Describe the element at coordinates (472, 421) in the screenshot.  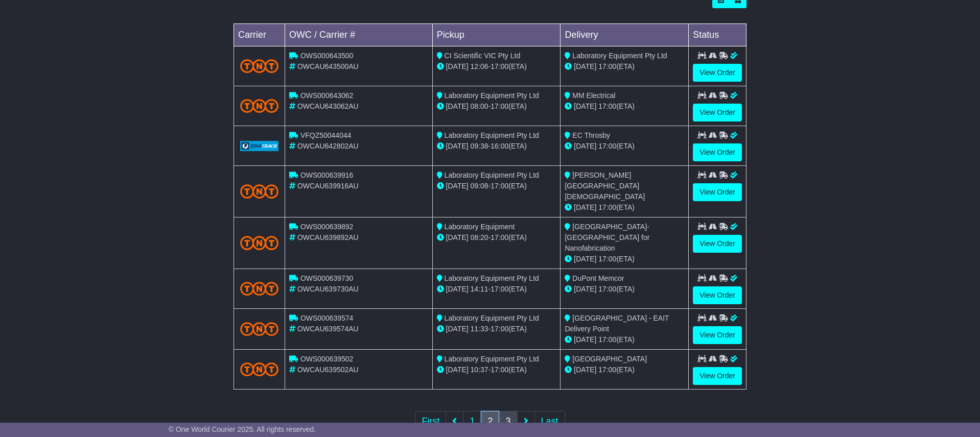
I see `a: 1` at that location.